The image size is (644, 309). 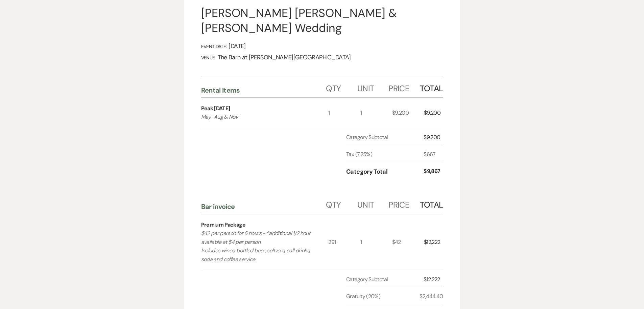 What do you see at coordinates (223, 224) in the screenshot?
I see `div: Premium Package` at bounding box center [223, 224].